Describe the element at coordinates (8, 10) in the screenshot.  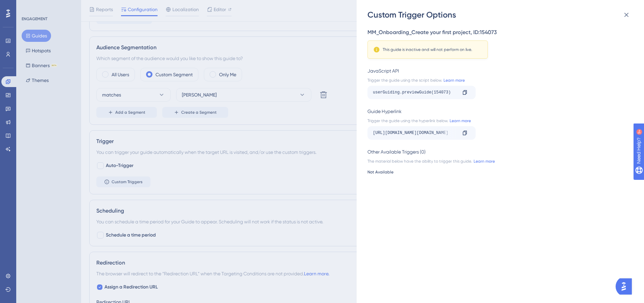
I see `img: launcher-image-alternative-text` at that location.